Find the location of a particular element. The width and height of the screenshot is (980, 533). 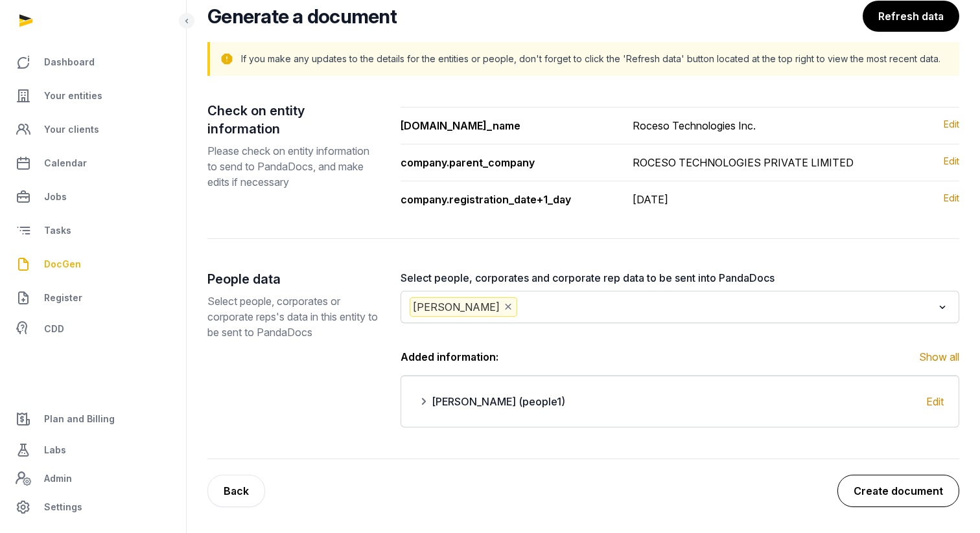

div: Search for option is located at coordinates (680, 307).